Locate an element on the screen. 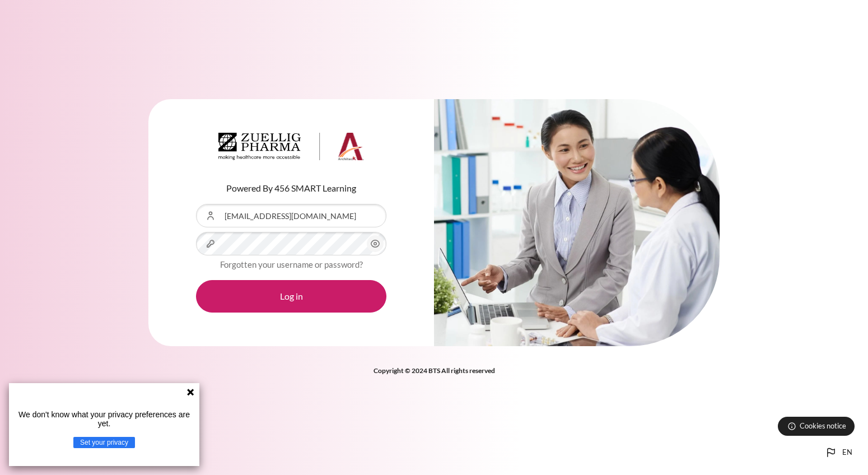 Image resolution: width=868 pixels, height=475 pixels. button: Set your privacy is located at coordinates (104, 443).